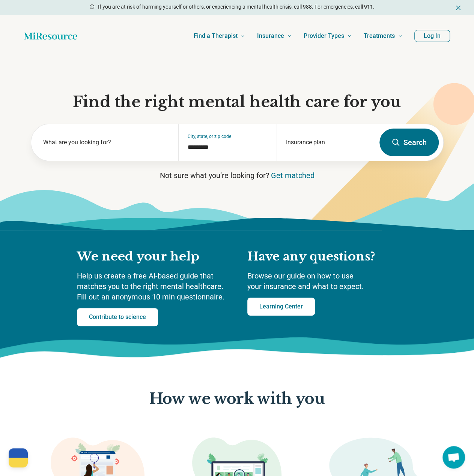 The height and width of the screenshot is (476, 474). Describe the element at coordinates (379, 36) in the screenshot. I see `span: Treatments` at that location.